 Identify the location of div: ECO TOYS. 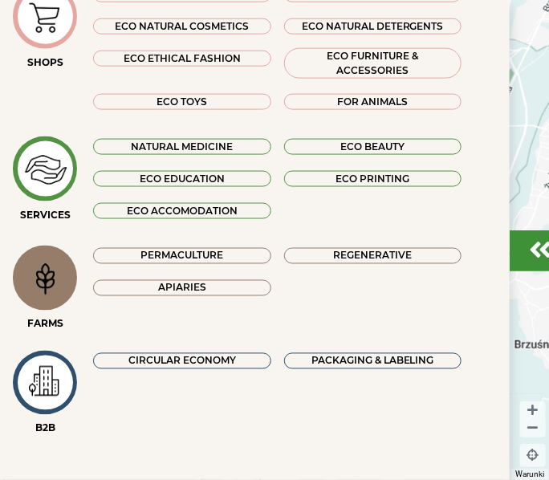
(181, 102).